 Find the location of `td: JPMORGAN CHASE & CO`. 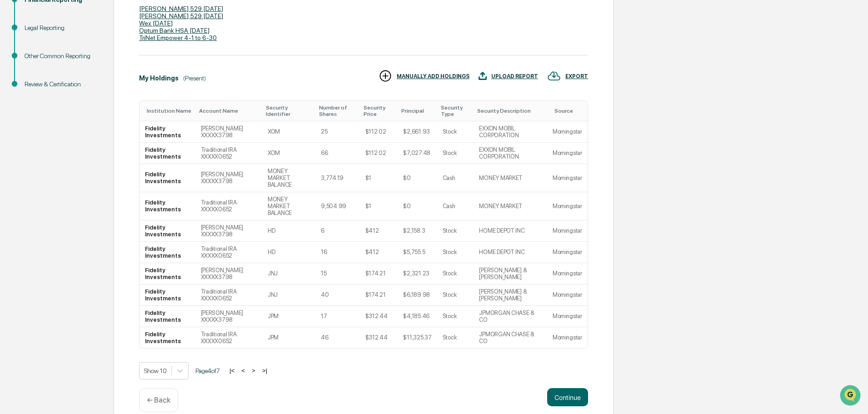

td: JPMORGAN CHASE & CO is located at coordinates (510, 338).